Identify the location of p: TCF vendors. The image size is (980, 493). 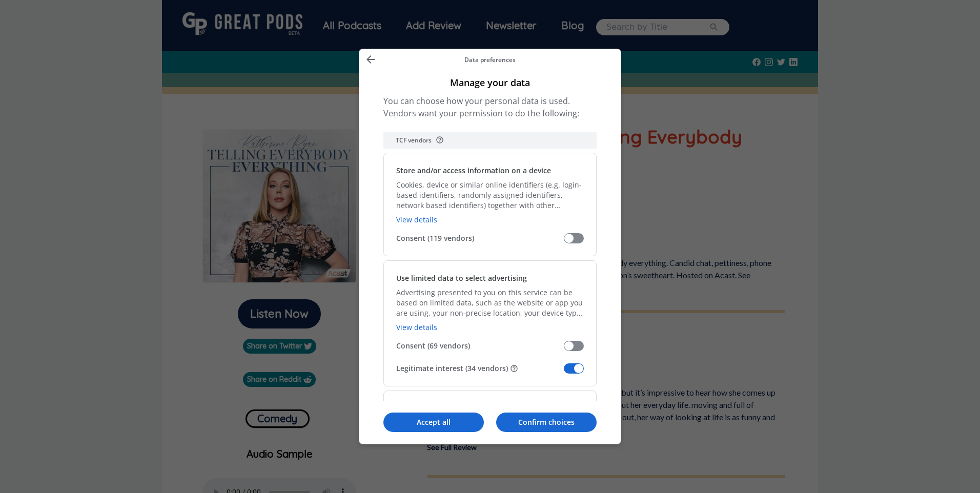
(413, 140).